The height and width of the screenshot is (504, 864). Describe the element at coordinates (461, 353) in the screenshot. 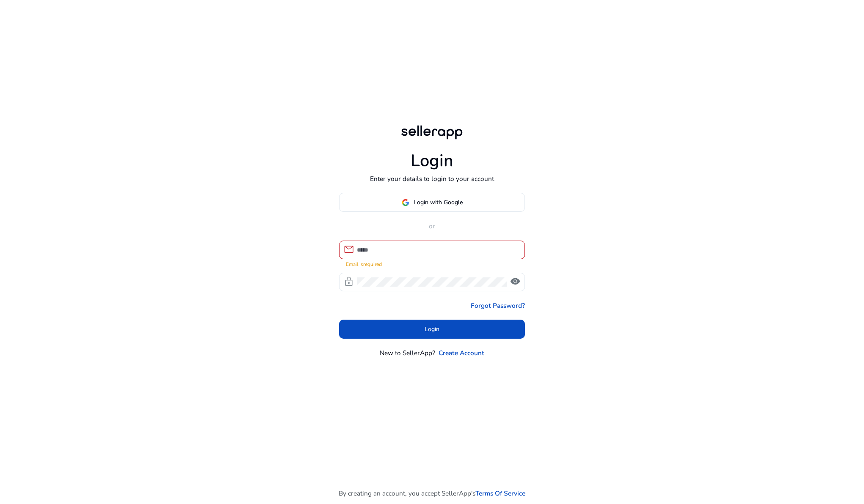

I see `a: Create Account` at that location.